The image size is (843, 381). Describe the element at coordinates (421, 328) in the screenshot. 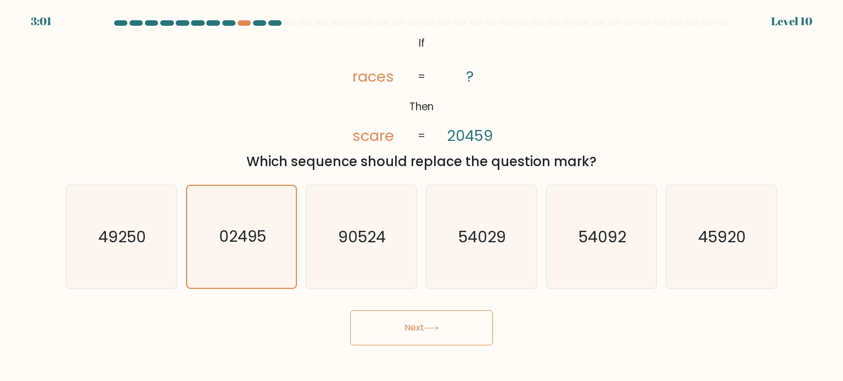

I see `button: Next` at that location.